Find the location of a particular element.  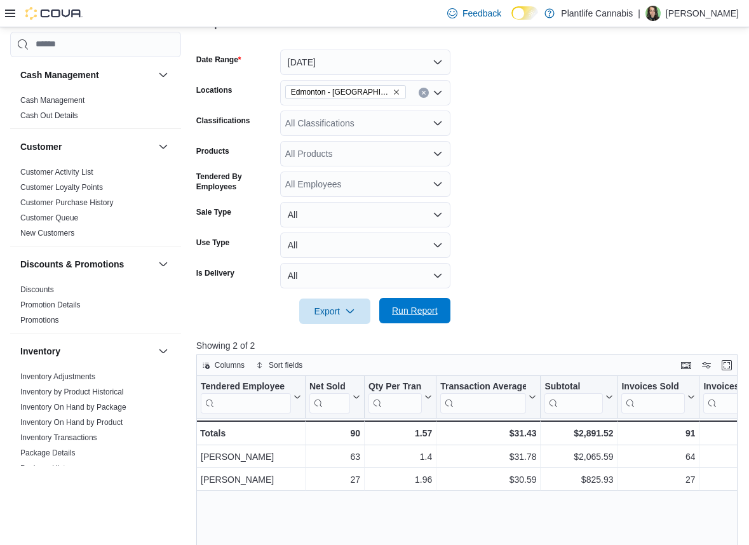

span: Inventory On Hand by Package is located at coordinates (73, 407).